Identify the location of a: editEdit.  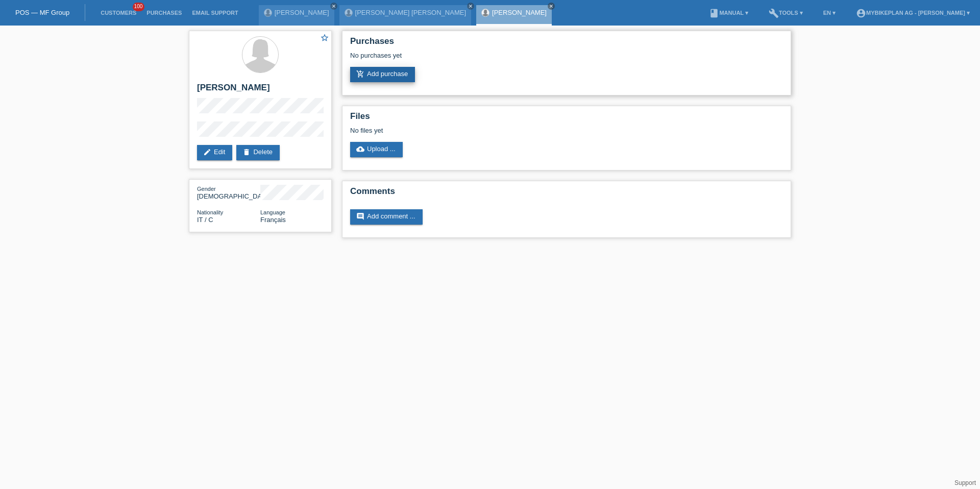
(215, 153).